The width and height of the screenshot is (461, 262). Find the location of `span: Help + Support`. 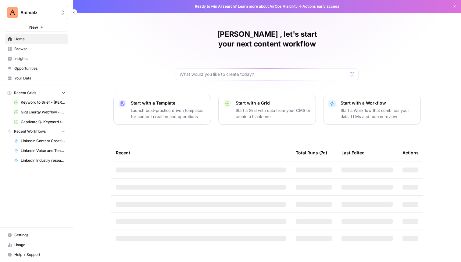

span: Help + Support is located at coordinates (40, 254).